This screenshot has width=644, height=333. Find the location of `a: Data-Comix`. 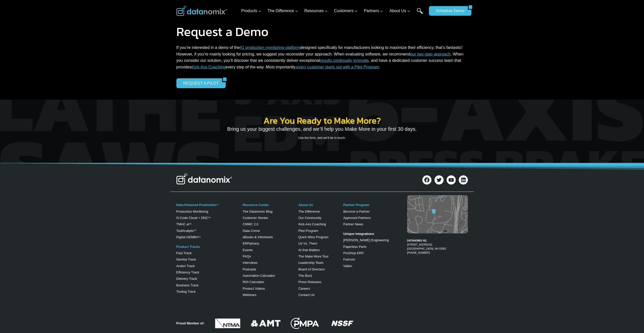

a: Data-Comix is located at coordinates (251, 230).